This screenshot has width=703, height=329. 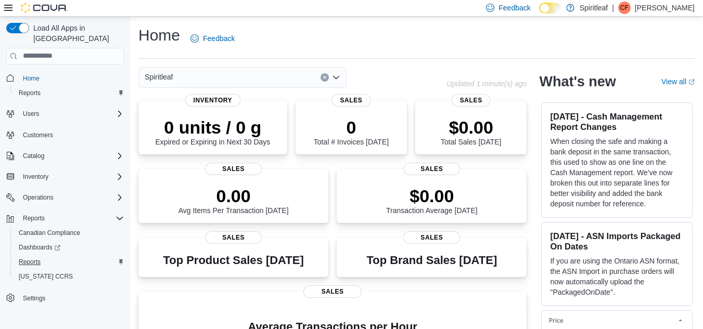 I want to click on button: Clear input, so click(x=325, y=78).